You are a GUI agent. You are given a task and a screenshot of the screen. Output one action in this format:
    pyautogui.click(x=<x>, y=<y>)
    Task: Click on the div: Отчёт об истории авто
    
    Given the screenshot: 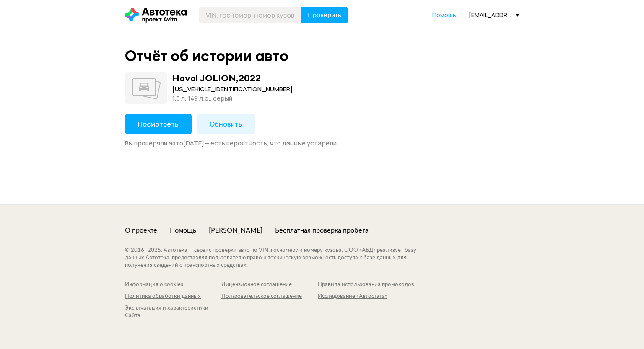 What is the action you would take?
    pyautogui.click(x=207, y=56)
    